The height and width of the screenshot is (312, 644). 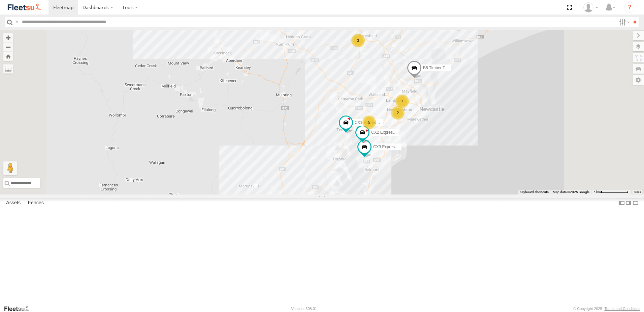 What do you see at coordinates (438, 68) in the screenshot?
I see `span: B5 Timber Truck` at bounding box center [438, 68].